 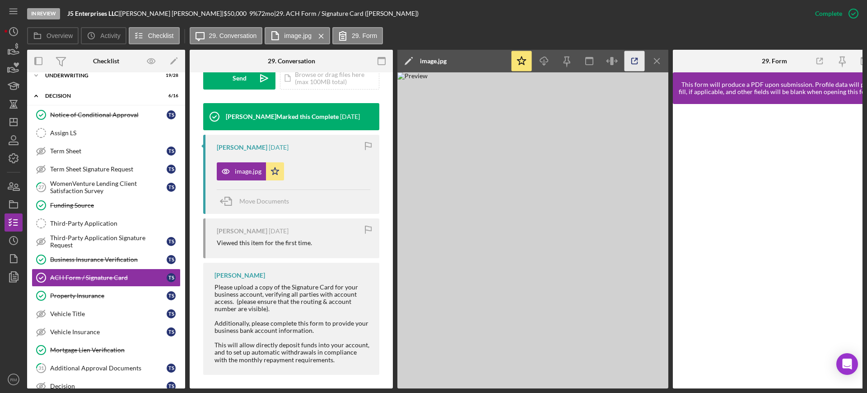 I want to click on div: 29. Conversation, so click(x=291, y=61).